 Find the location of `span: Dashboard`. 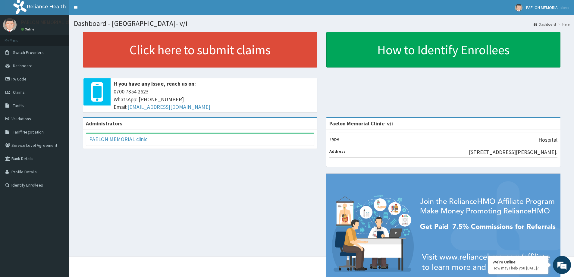

span: Dashboard is located at coordinates (23, 66).